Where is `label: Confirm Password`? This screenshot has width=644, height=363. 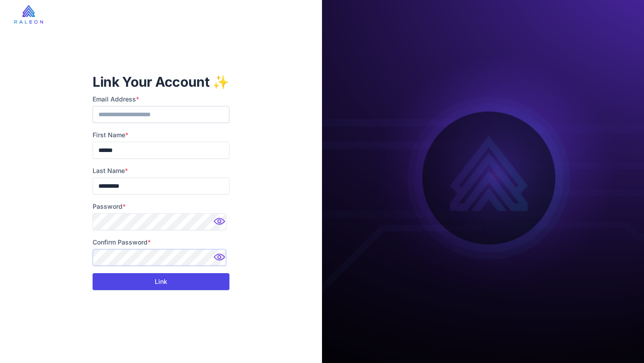 label: Confirm Password is located at coordinates (161, 243).